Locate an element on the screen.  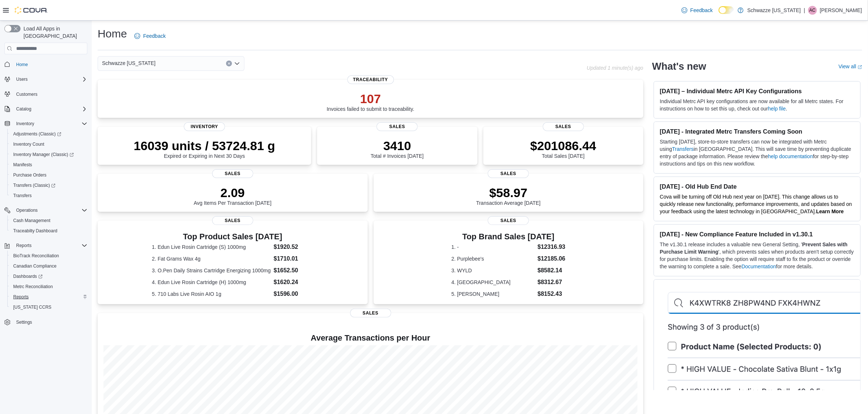
span: Inventory Manager (Classic) is located at coordinates (43, 155).